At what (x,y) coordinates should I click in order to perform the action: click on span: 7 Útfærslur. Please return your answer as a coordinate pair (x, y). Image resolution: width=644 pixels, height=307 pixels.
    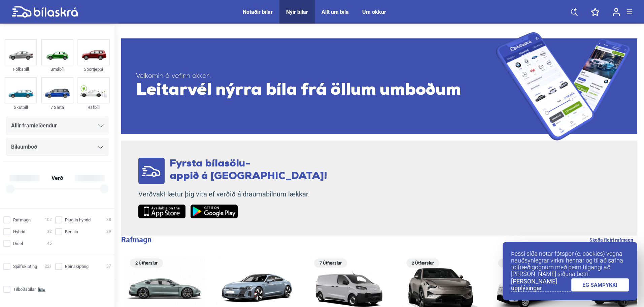
    Looking at the image, I should click on (331, 262).